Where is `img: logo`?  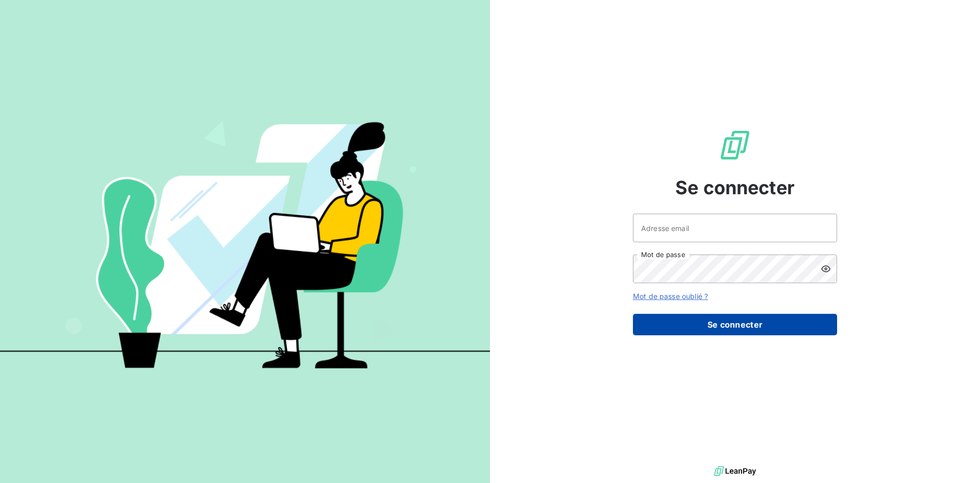 img: logo is located at coordinates (735, 471).